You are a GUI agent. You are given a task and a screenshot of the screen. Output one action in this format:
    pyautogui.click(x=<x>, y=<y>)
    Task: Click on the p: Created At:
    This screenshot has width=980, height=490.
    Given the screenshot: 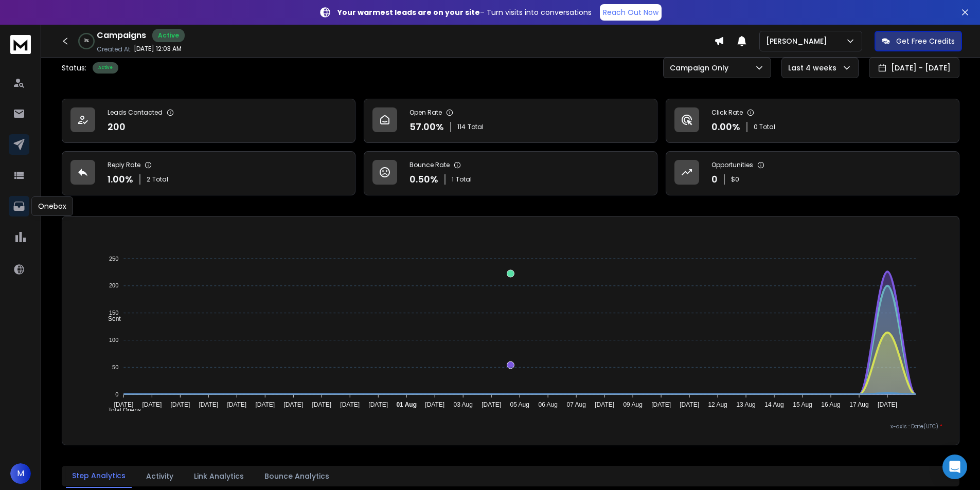 What is the action you would take?
    pyautogui.click(x=115, y=50)
    